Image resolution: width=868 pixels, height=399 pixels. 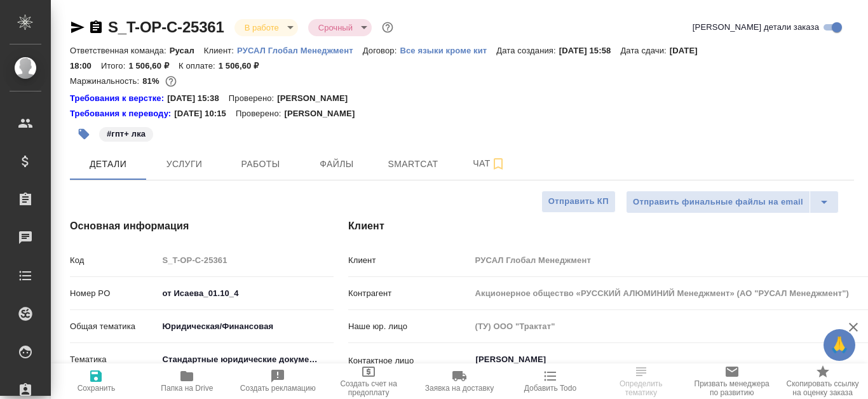 What do you see at coordinates (300, 51) in the screenshot?
I see `p: РУСАЛ Глобал Менеджмент` at bounding box center [300, 51].